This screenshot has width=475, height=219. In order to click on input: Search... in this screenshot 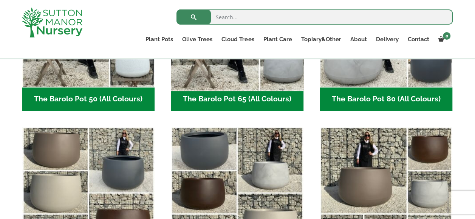, I will do `click(315, 17)`.